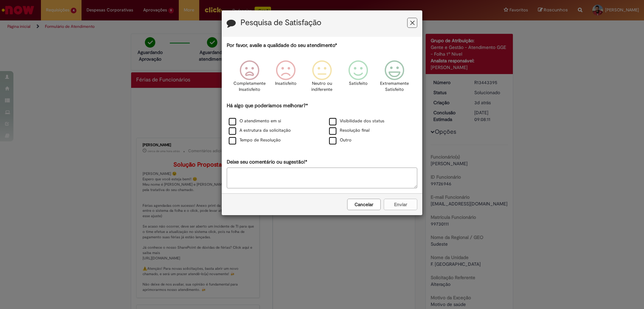 The image size is (644, 309). What do you see at coordinates (322, 124) in the screenshot?
I see `div: Há algo que poderíamos melhorar?*` at bounding box center [322, 124].